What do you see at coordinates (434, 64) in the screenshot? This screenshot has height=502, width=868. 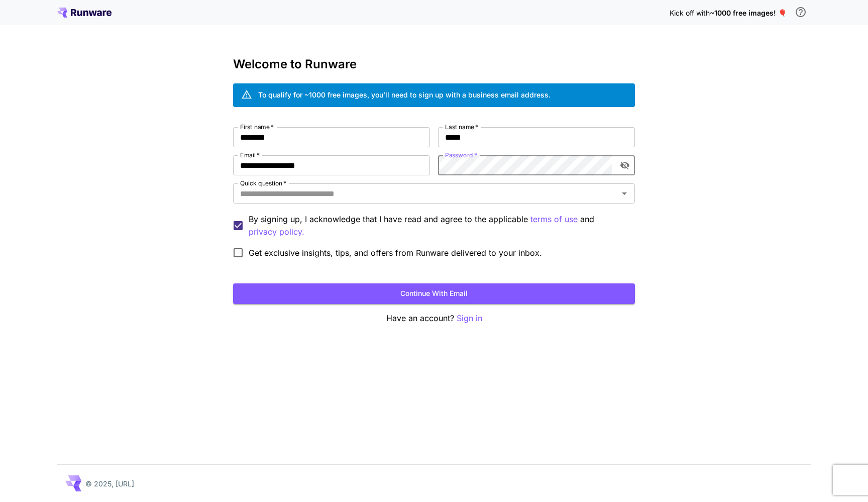 I see `h3: Welcome to Runware` at bounding box center [434, 64].